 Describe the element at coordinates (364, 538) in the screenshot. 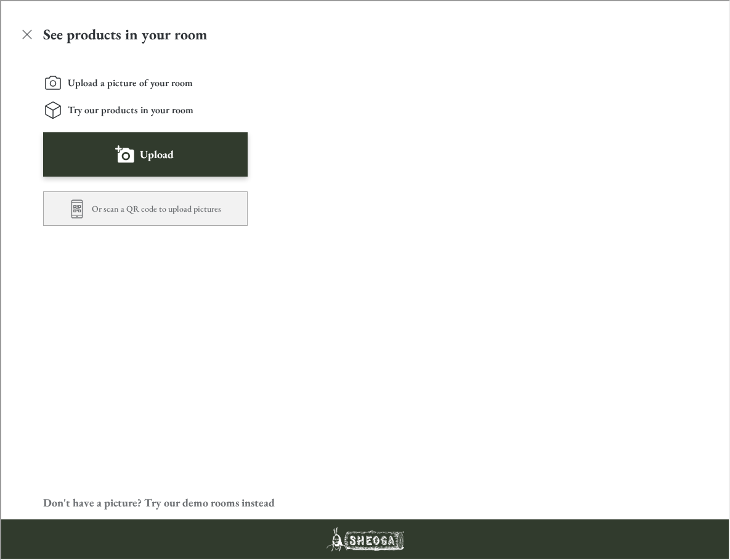

I see `a: Visit Sheoga Hardwood Flooring homepage` at that location.